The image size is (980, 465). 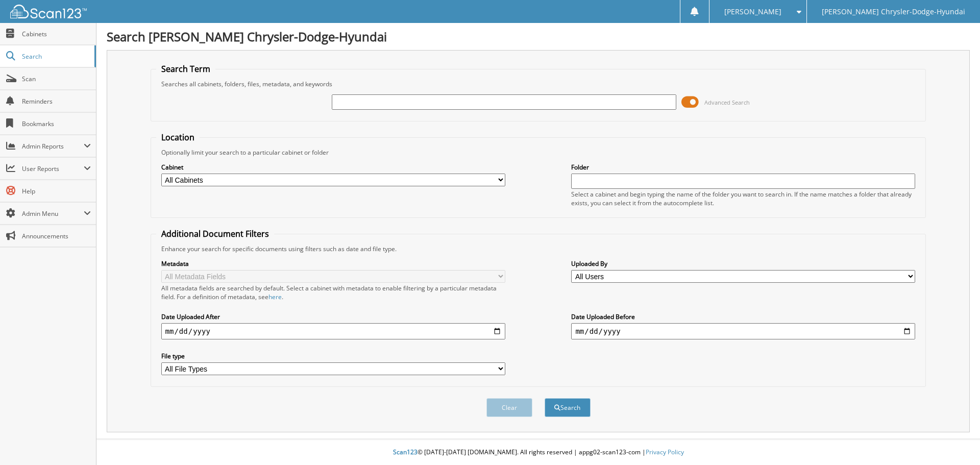 What do you see at coordinates (743, 331) in the screenshot?
I see `input: end` at bounding box center [743, 331].